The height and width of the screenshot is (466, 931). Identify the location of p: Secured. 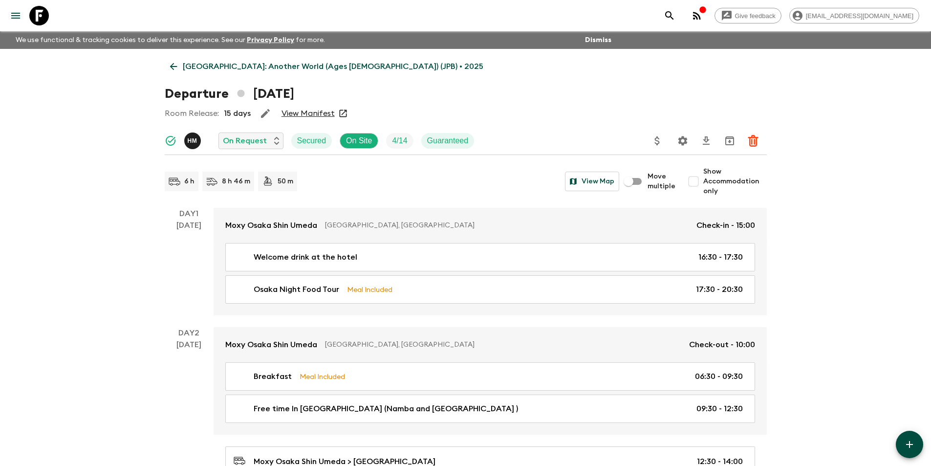
(312, 141).